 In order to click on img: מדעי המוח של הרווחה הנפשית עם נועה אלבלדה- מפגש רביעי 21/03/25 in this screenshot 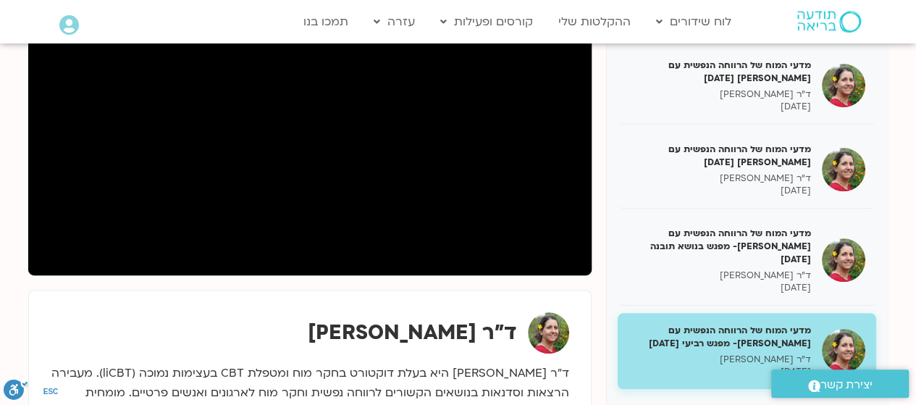, I will do `click(844, 351)`.